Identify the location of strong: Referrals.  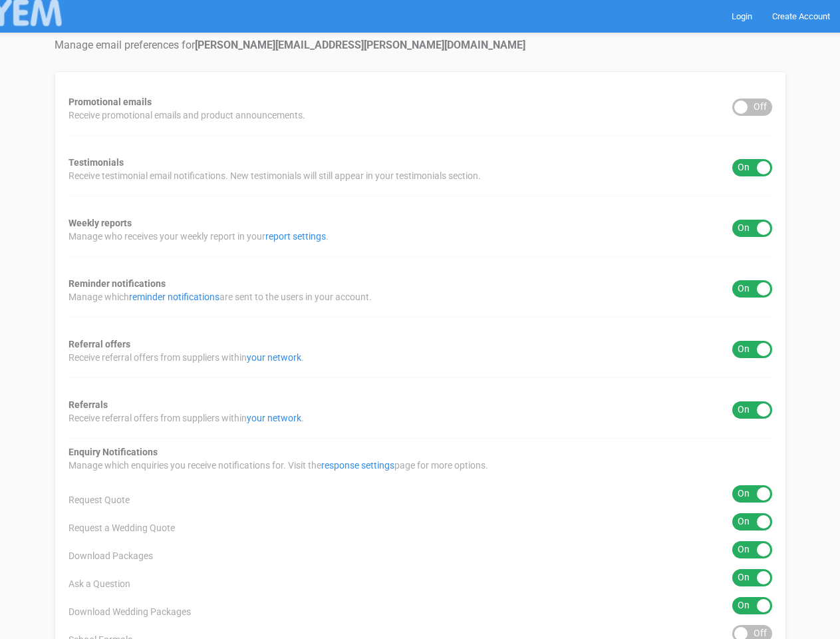
(88, 404).